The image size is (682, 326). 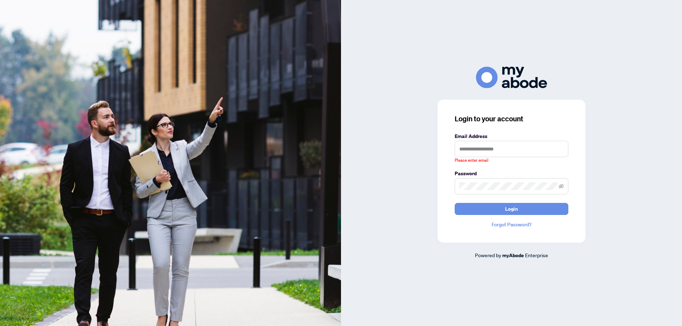 I want to click on span: Please enter email, so click(x=471, y=161).